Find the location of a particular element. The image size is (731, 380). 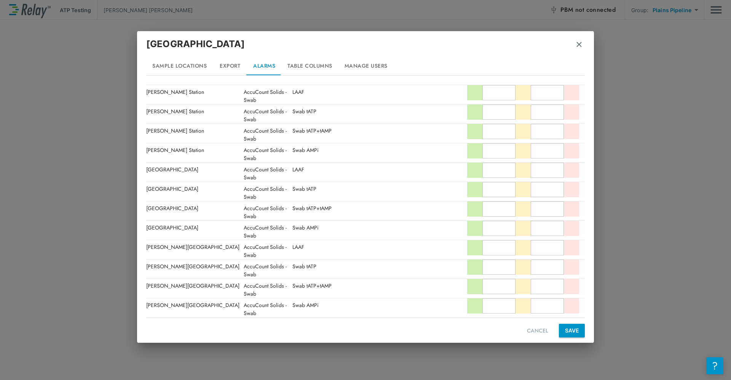

img: Remove is located at coordinates (579, 45).